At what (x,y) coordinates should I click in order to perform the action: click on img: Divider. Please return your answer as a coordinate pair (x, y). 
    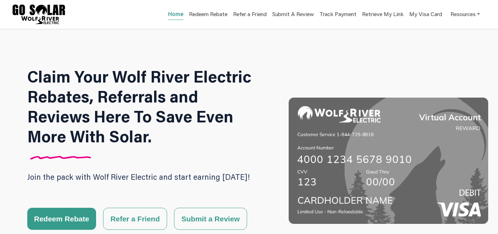
    Looking at the image, I should click on (61, 157).